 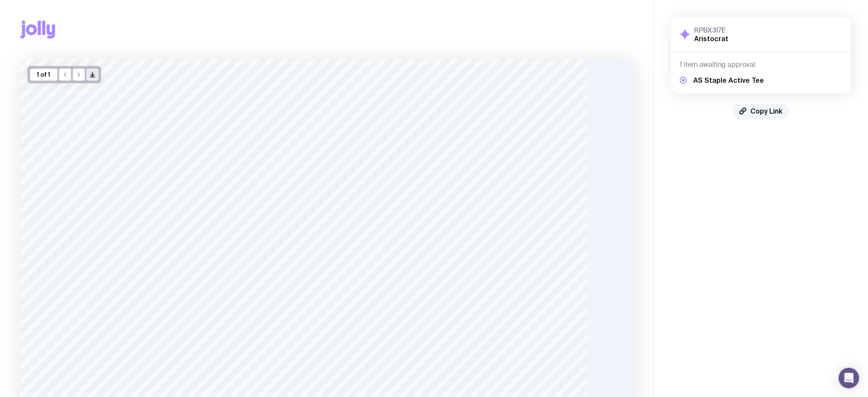 What do you see at coordinates (43, 74) in the screenshot?
I see `div: 1 of 1` at bounding box center [43, 74].